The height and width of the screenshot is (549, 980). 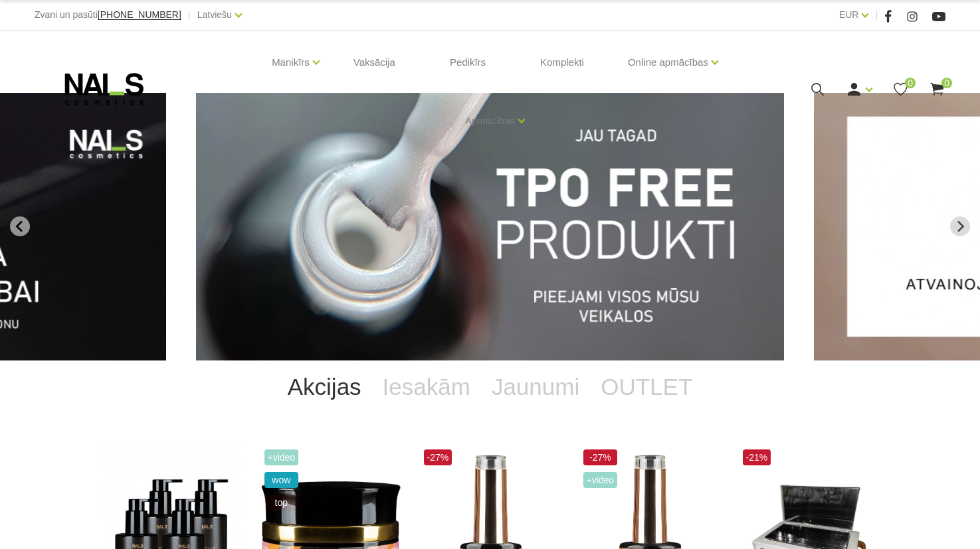 I want to click on div: Zvani un pasūti, so click(x=107, y=15).